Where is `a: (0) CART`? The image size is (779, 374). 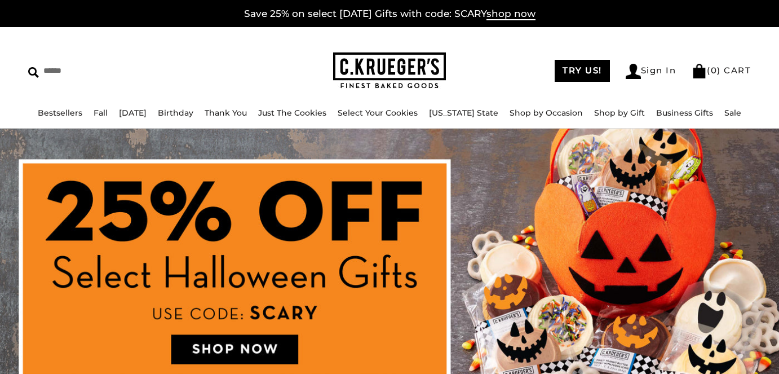 a: (0) CART is located at coordinates (721, 70).